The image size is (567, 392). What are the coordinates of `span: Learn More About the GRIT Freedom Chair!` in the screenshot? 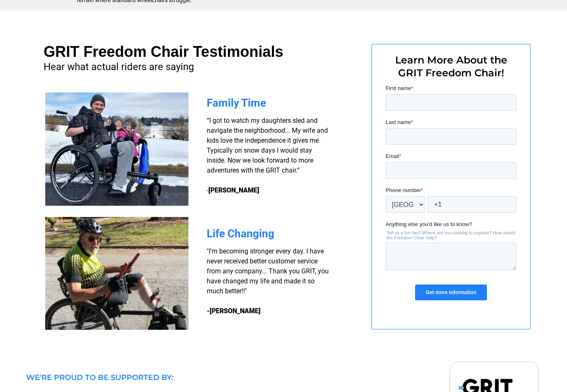 It's located at (451, 66).